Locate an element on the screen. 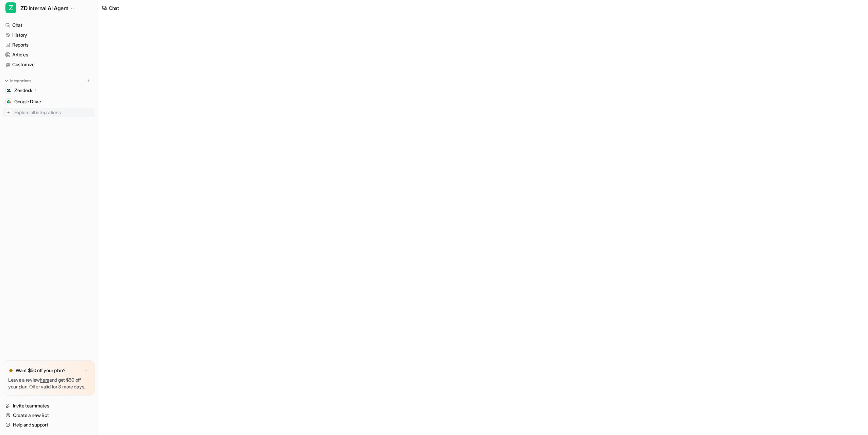  span: ZD Internal AI Agent is located at coordinates (44, 8).